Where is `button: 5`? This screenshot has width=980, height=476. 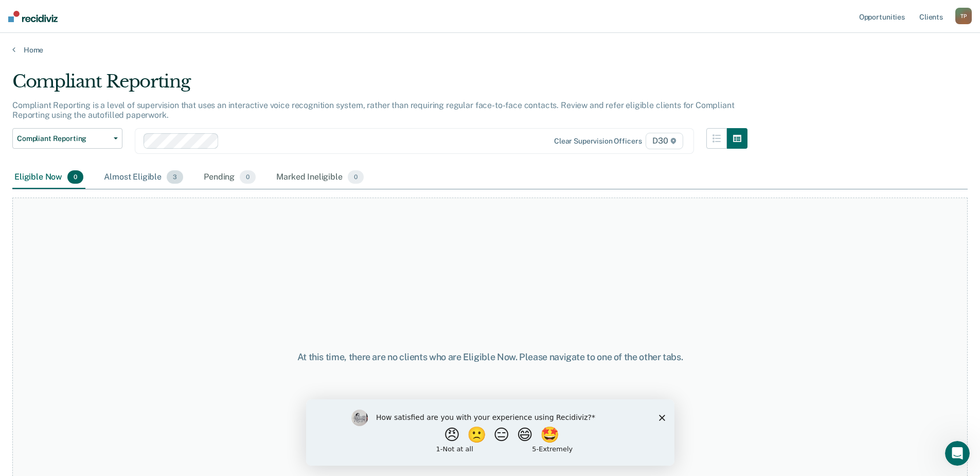
button: 5 is located at coordinates (245, 35).